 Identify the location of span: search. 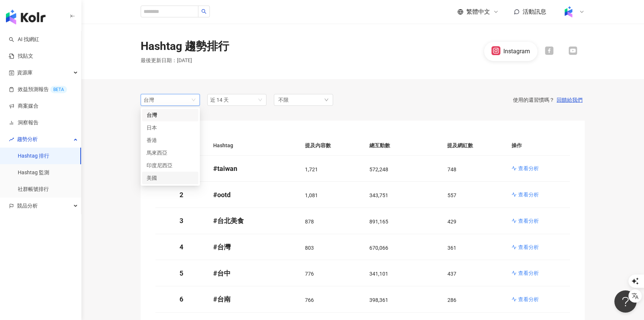
(204, 12).